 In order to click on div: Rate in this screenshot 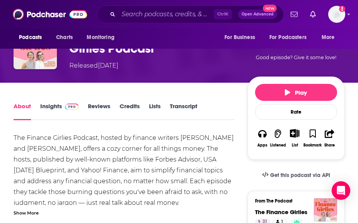, I will do `click(296, 112)`.